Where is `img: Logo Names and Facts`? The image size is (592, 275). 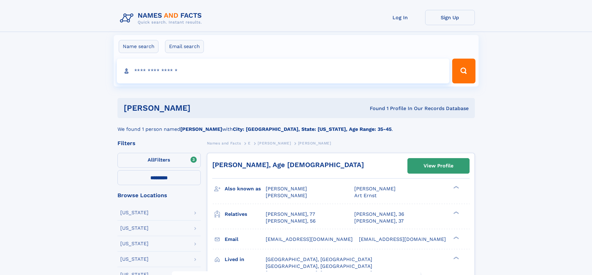
img: Logo Names and Facts is located at coordinates (162, 18).